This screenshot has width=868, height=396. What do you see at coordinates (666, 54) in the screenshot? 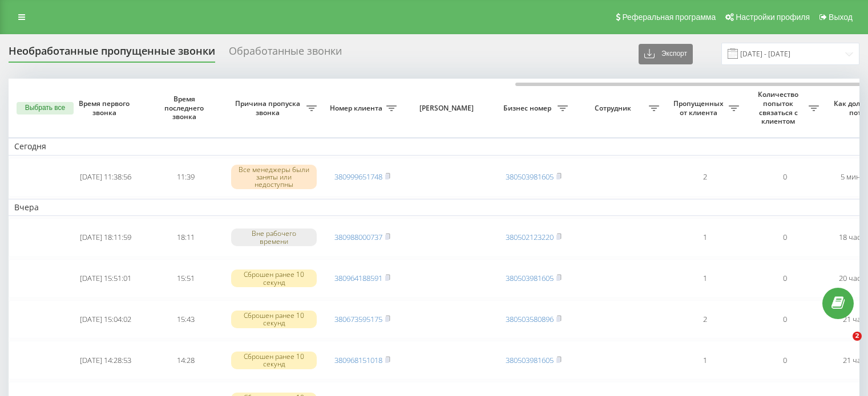
I see `button: Экспорт` at bounding box center [666, 54].